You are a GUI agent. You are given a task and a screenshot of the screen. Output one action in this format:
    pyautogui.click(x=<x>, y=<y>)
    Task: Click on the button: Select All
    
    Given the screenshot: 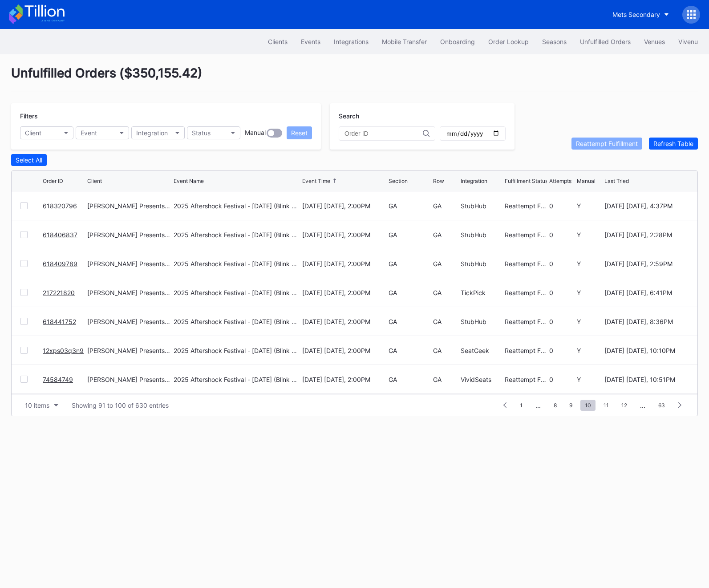 What is the action you would take?
    pyautogui.click(x=29, y=160)
    